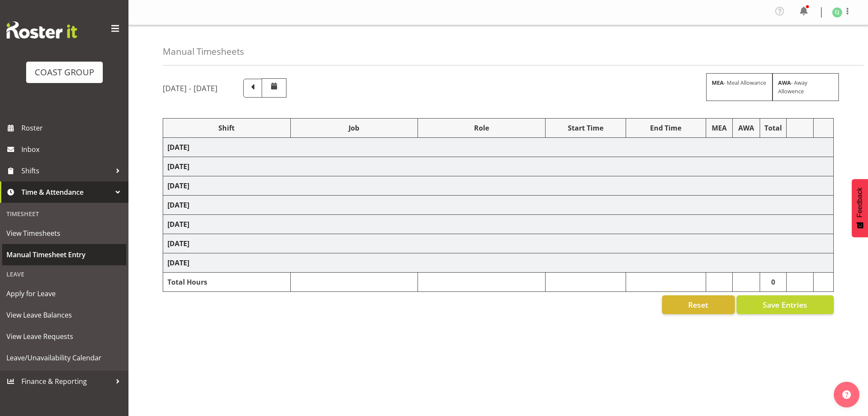 The width and height of the screenshot is (868, 416). I want to click on span: Apply for Leave, so click(64, 294).